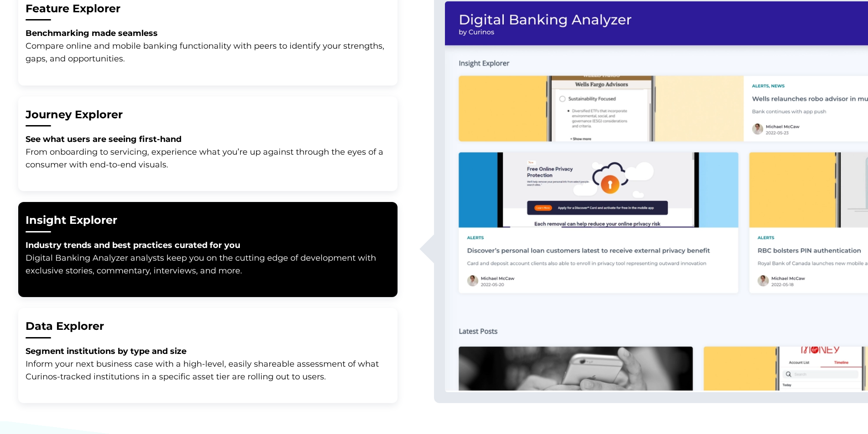 This screenshot has width=868, height=434. What do you see at coordinates (207, 356) in the screenshot?
I see `button: Data ExplorerSegment institutions by type and sizeInform your next business case with a high-leve...` at bounding box center [207, 356].